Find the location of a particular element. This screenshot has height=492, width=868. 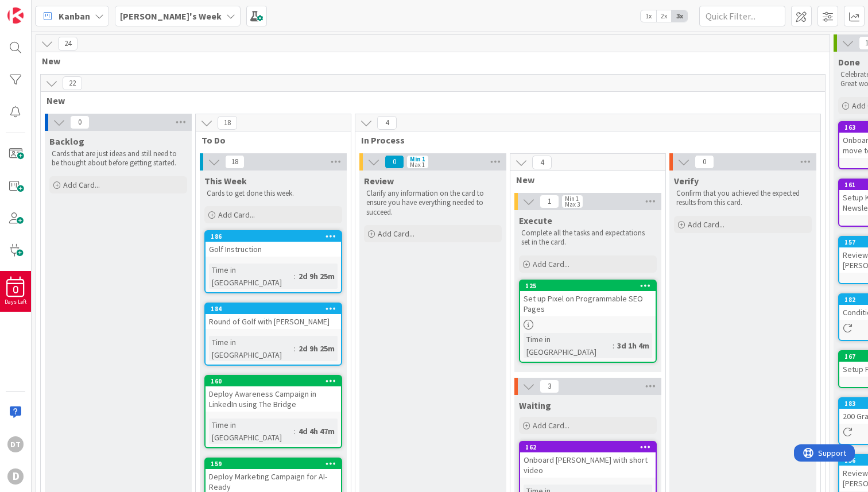

p: Cards that are just ideas and still need to be thought about before getting started. is located at coordinates (118, 159).